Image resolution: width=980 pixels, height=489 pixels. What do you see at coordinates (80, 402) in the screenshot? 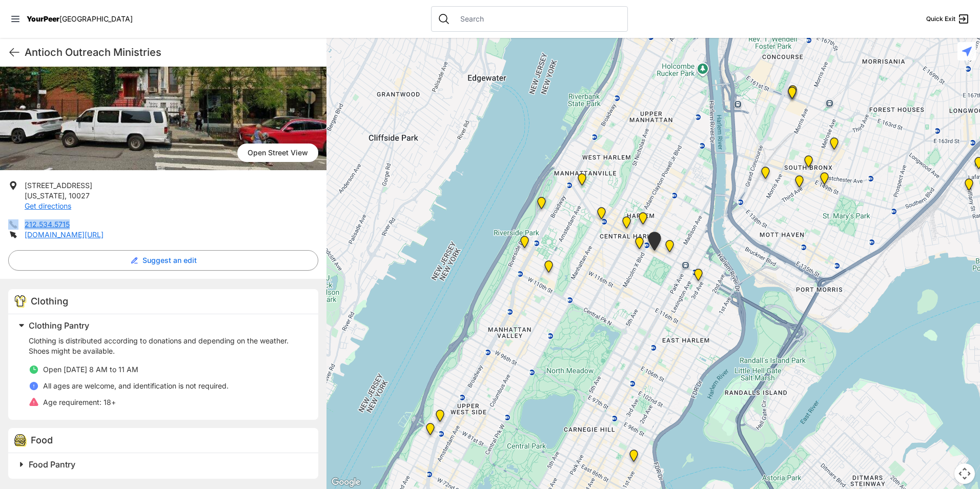
I see `p: 18+` at bounding box center [80, 402].